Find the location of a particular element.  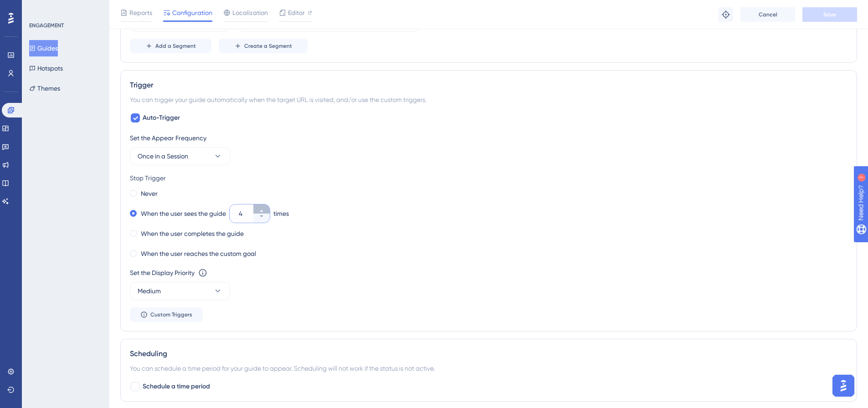

div: Scheduling is located at coordinates (488, 354).